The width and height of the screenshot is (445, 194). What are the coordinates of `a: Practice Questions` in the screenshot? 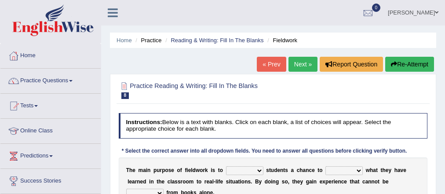 It's located at (51, 80).